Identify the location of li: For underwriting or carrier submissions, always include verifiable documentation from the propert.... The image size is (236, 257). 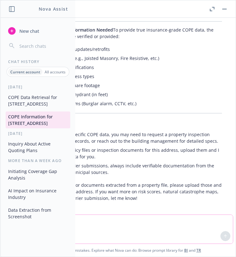
(123, 169).